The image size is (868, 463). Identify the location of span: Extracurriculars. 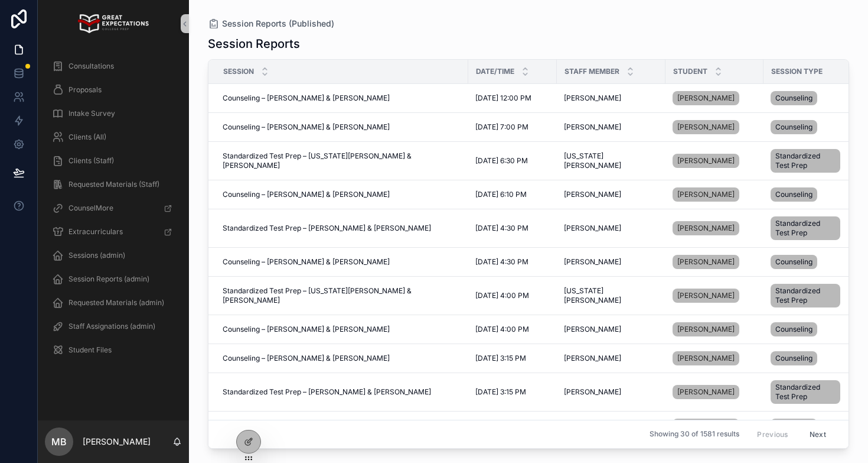
(95, 232).